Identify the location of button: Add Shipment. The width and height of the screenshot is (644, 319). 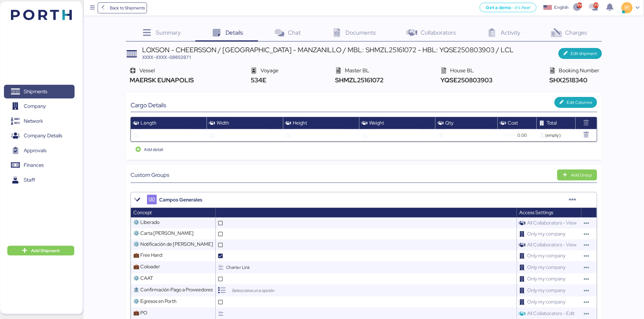
(41, 251).